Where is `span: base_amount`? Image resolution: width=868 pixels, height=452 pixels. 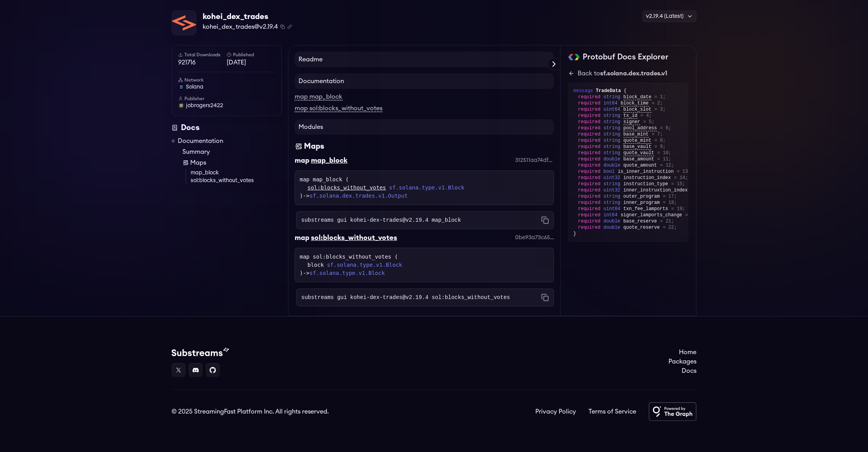 span: base_amount is located at coordinates (639, 159).